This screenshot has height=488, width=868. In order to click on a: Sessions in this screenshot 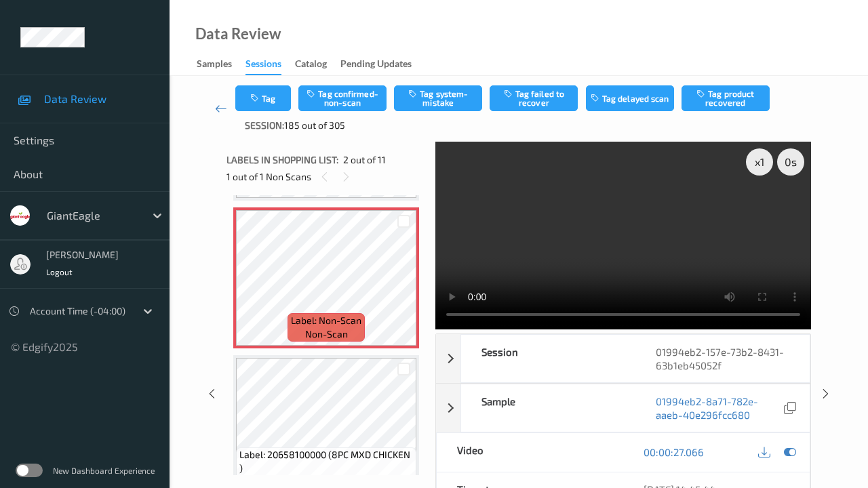, I will do `click(270, 65)`.